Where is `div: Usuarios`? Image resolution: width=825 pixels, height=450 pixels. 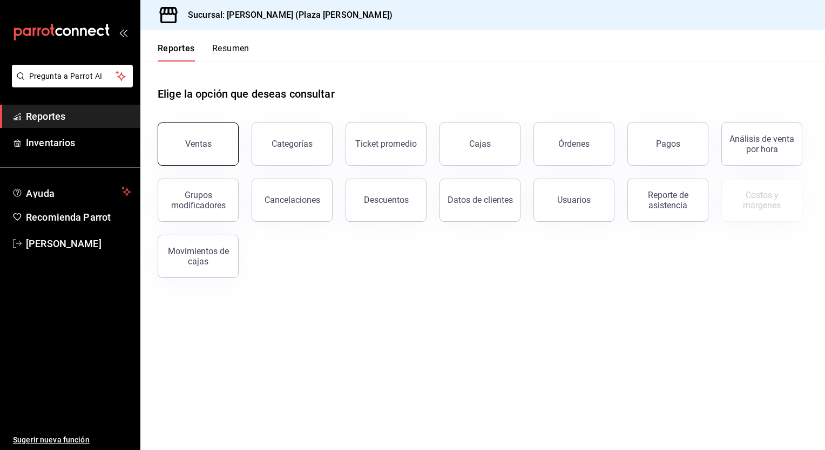
div: Usuarios is located at coordinates (574, 200).